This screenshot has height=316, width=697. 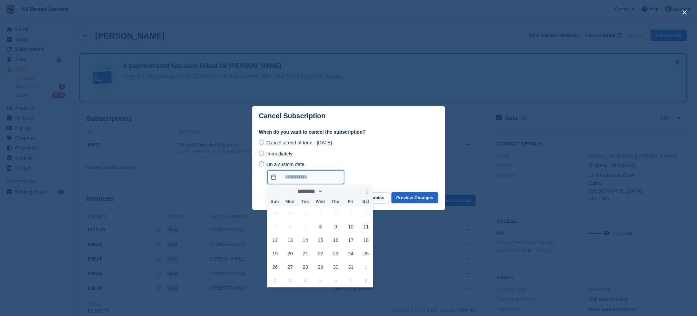 What do you see at coordinates (335, 202) in the screenshot?
I see `span: Thu` at bounding box center [335, 202].